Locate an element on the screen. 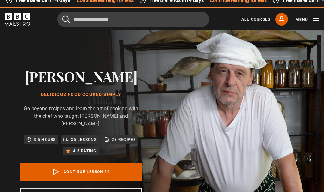 Image resolution: width=324 pixels, height=192 pixels. h1: Delicious Food Cooked Simply is located at coordinates (81, 95).